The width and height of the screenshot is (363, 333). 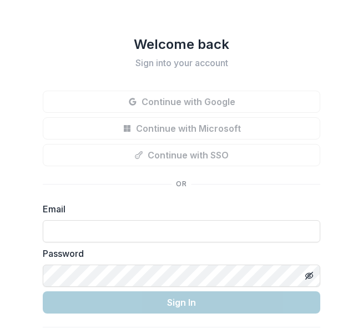 What do you see at coordinates (178, 253) in the screenshot?
I see `label: Password` at bounding box center [178, 253].